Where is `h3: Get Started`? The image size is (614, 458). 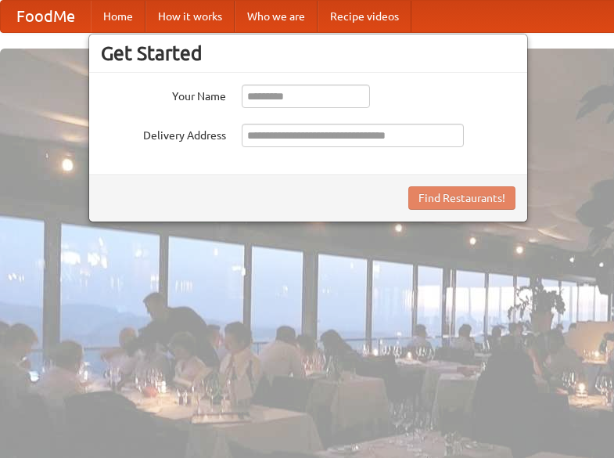
h3: Get Started is located at coordinates (308, 53).